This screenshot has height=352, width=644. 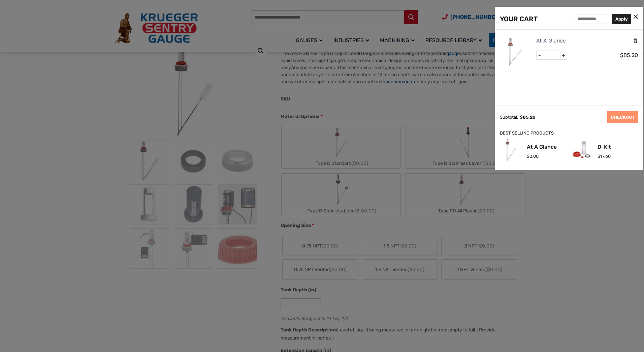 I want to click on img: D-Kit, so click(x=581, y=149).